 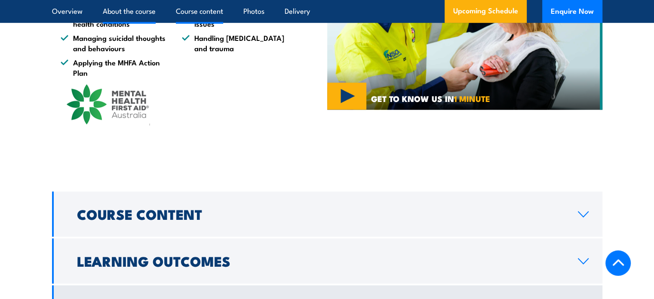 I want to click on li: Applying the MHFA Action Plan, so click(x=114, y=67).